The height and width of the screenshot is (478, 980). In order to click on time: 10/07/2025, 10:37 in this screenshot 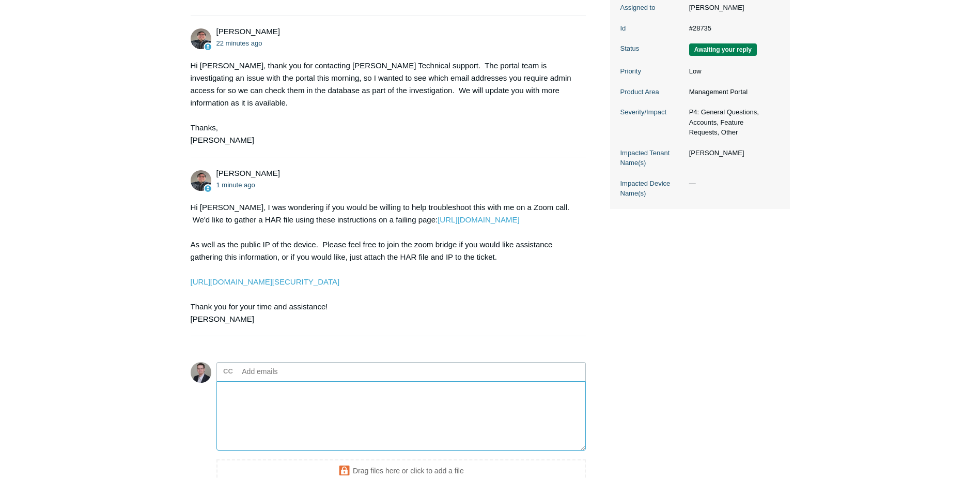, I will do `click(236, 184)`.